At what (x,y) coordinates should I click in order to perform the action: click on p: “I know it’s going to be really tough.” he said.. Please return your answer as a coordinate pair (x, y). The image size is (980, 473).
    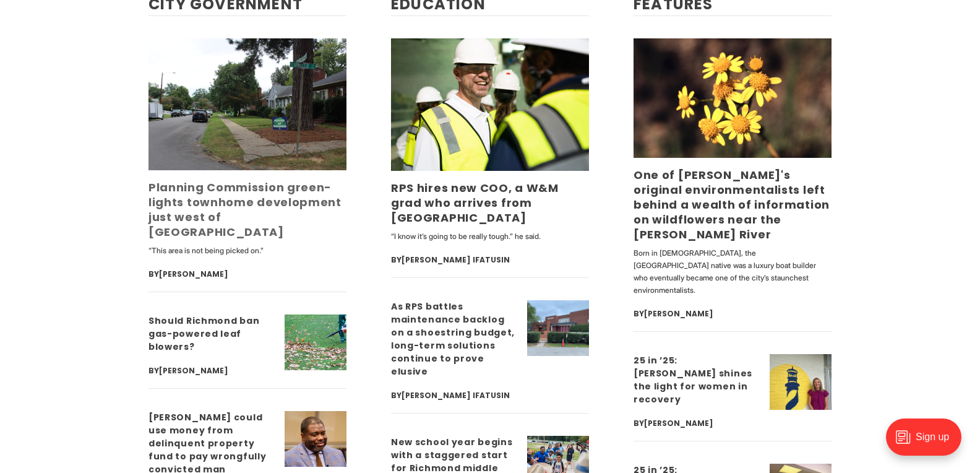
    Looking at the image, I should click on (490, 237).